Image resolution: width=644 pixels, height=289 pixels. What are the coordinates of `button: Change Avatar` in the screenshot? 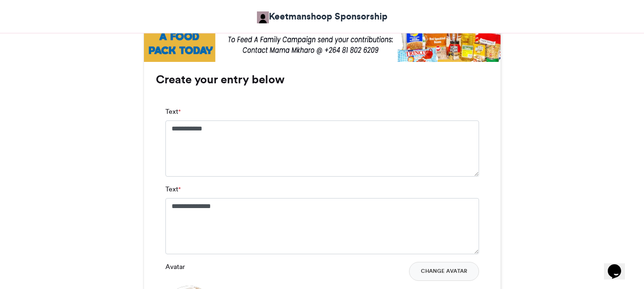 It's located at (444, 271).